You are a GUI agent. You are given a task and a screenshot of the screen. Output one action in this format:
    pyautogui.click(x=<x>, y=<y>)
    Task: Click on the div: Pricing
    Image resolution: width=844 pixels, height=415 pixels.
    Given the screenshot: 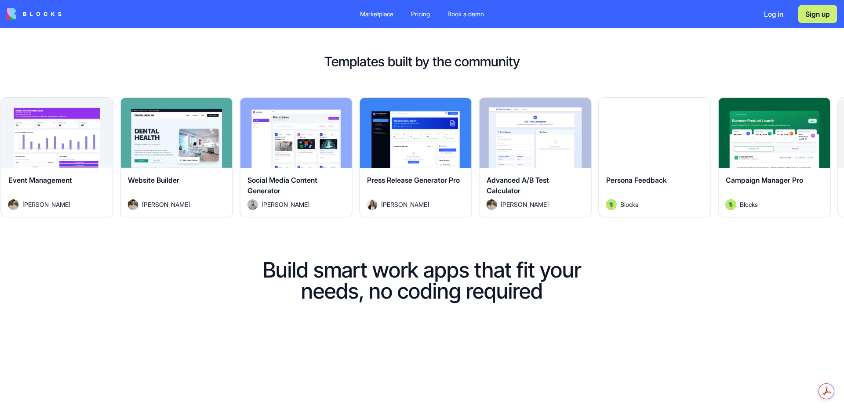 What is the action you would take?
    pyautogui.click(x=420, y=14)
    